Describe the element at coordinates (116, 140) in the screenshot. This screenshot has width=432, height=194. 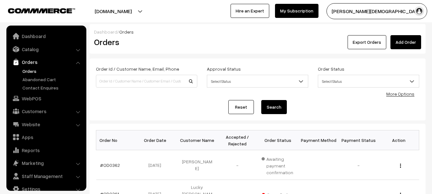
I see `th: Order No` at that location.